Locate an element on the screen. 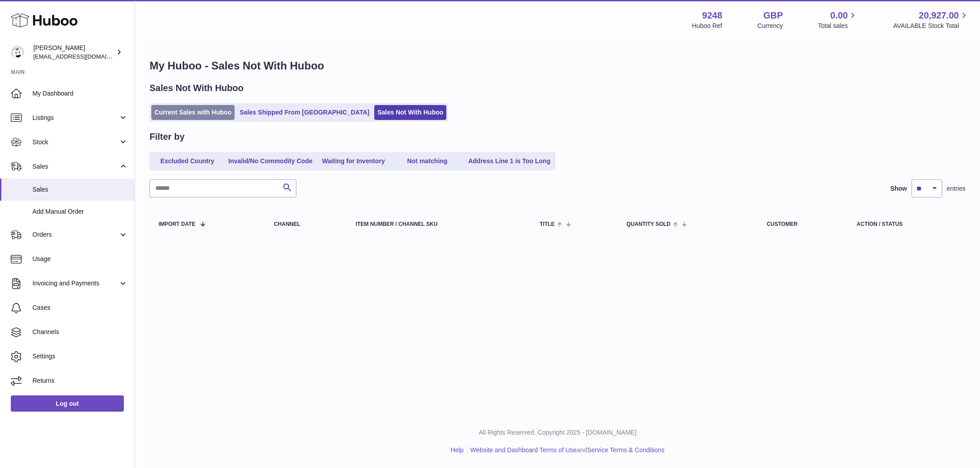 The width and height of the screenshot is (980, 468). span: Invoicing and Payments is located at coordinates (75, 283).